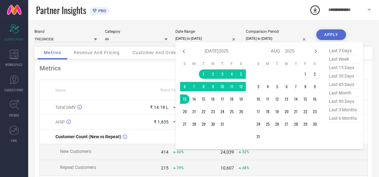  Describe the element at coordinates (14, 141) in the screenshot. I see `span: FWD` at that location.